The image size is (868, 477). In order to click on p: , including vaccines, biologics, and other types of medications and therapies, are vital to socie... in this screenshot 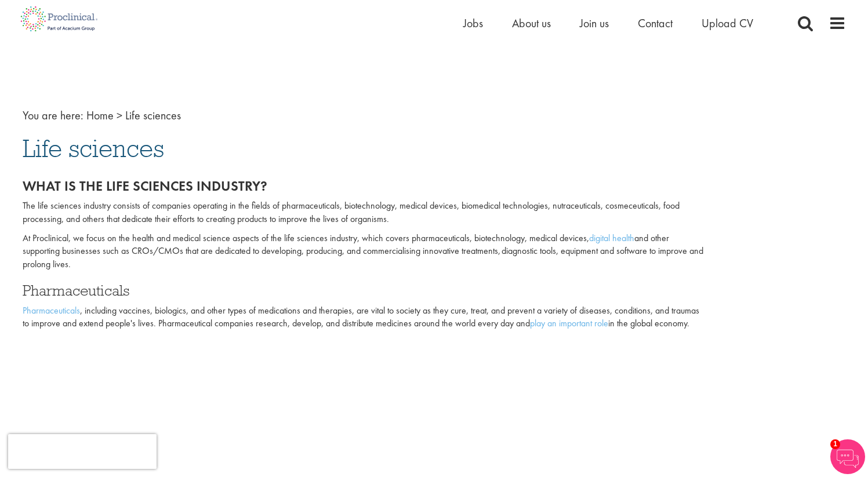, I will do `click(364, 318)`.